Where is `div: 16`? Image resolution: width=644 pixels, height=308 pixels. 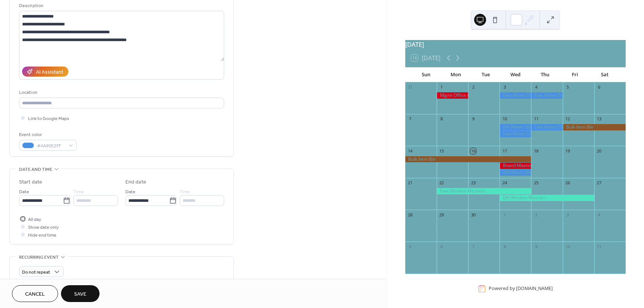
div: 16 is located at coordinates (473, 150).